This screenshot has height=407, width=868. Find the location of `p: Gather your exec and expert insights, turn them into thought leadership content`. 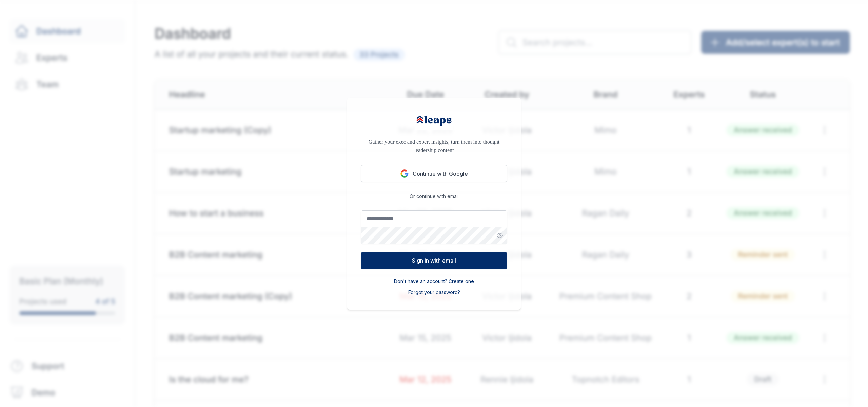

p: Gather your exec and expert insights, turn them into thought leadership content is located at coordinates (434, 146).